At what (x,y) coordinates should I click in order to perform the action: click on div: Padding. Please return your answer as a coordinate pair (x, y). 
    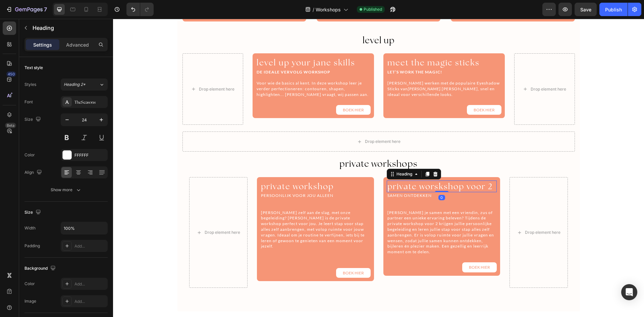
    Looking at the image, I should click on (32, 246).